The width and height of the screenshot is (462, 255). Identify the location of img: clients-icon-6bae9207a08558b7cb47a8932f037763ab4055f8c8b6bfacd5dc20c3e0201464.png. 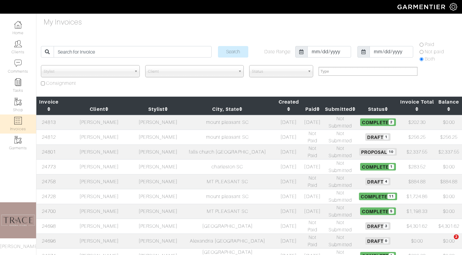
(18, 44).